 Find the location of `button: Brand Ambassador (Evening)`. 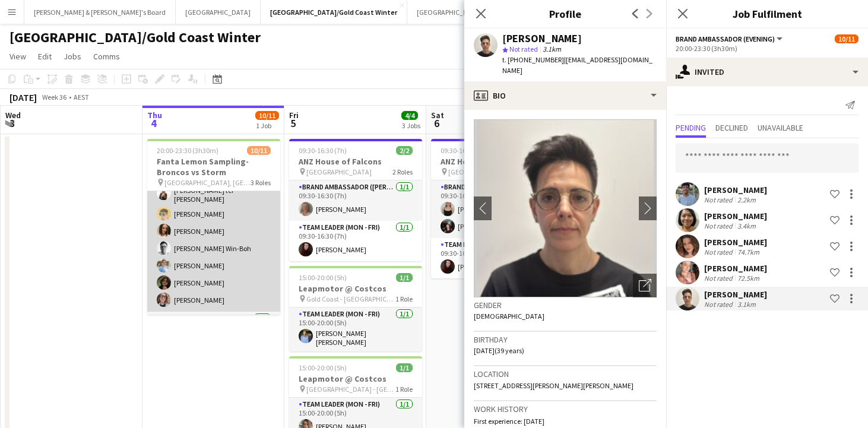

button: Brand Ambassador (Evening) is located at coordinates (730, 39).